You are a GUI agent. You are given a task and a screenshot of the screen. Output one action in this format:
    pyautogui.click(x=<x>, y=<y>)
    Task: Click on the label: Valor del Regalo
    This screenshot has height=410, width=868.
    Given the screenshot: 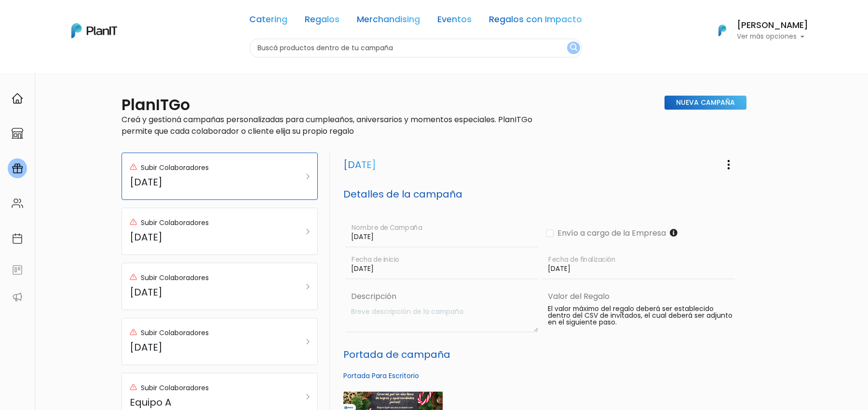 What is the action you would take?
    pyautogui.click(x=579, y=296)
    